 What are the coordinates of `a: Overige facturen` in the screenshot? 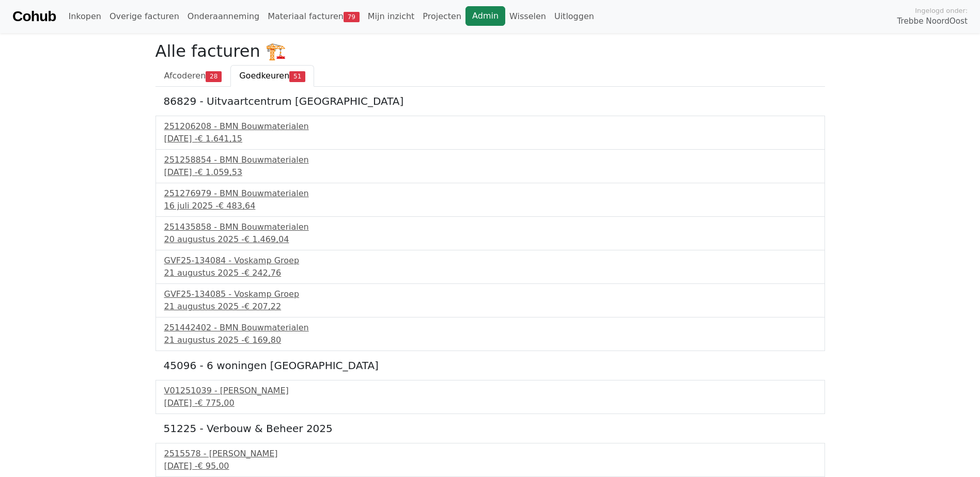 It's located at (144, 16).